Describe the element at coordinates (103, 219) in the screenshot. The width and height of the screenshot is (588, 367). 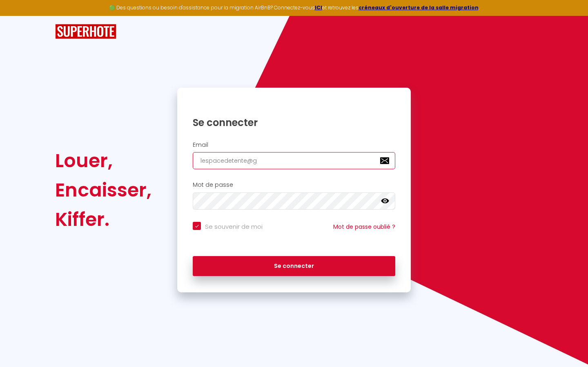
I see `div: Kiffer.` at that location.